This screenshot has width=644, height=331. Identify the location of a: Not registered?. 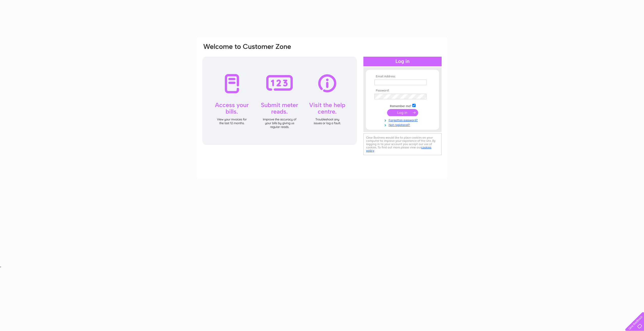
(403, 125).